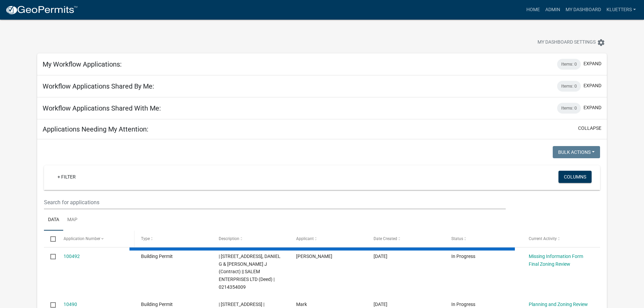 The image size is (644, 308). What do you see at coordinates (576, 152) in the screenshot?
I see `button: Bulk Actions` at bounding box center [576, 152].